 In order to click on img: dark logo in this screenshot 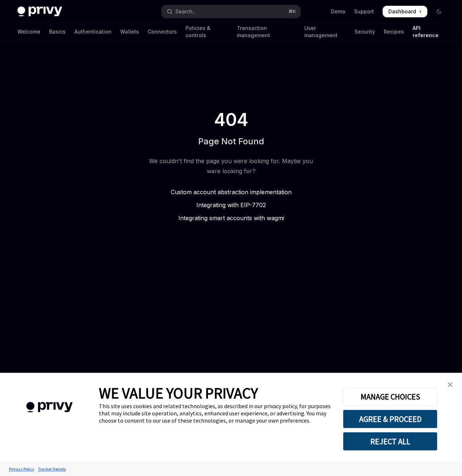, I will do `click(40, 11)`.